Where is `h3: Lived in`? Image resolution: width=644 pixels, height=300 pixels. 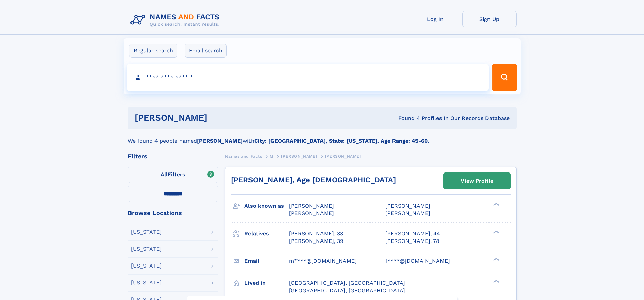 h3: Lived in is located at coordinates (266, 283).